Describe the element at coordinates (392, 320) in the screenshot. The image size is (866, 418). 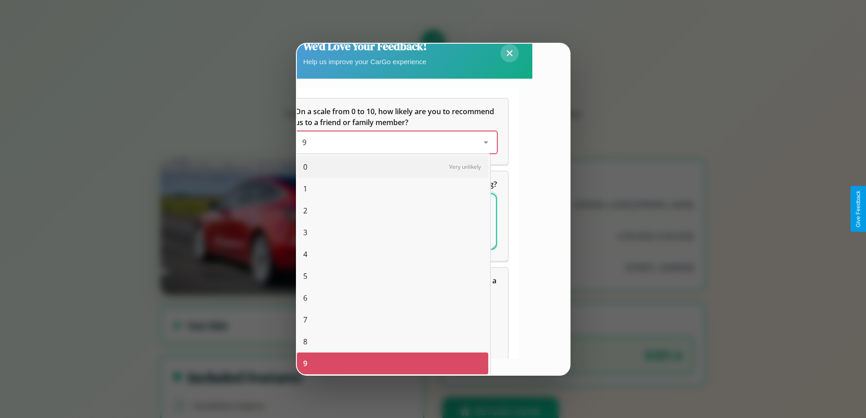
I see `div: 7` at that location.